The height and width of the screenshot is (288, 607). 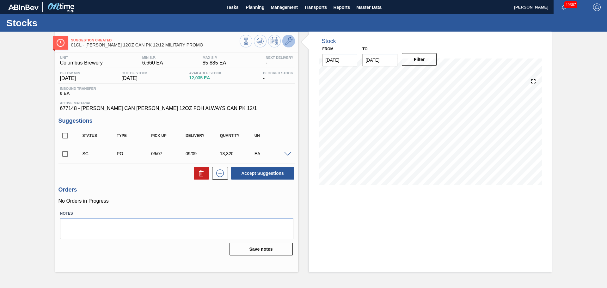 I want to click on span: Management, so click(x=284, y=7).